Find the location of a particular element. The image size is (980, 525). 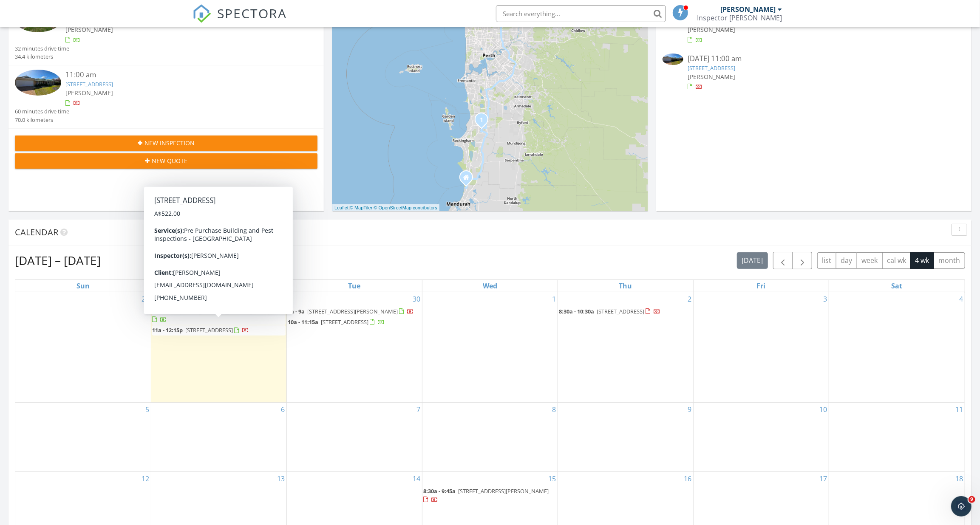

td: Go to October 8, 2025 is located at coordinates (490, 438).